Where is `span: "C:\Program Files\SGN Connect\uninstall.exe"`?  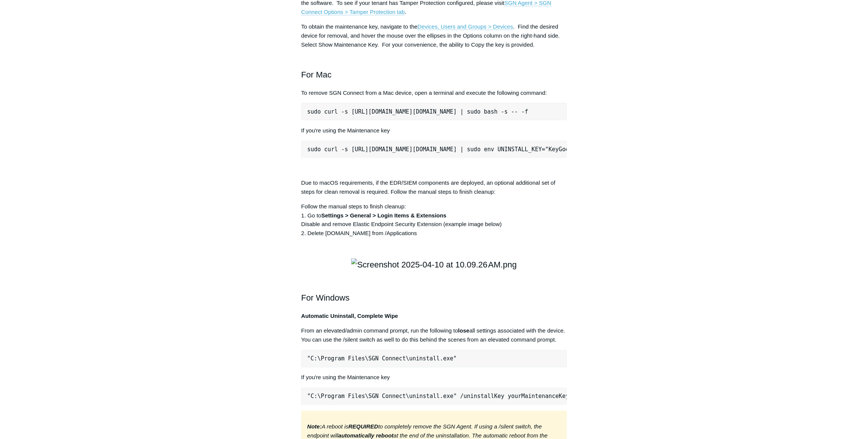
span: "C:\Program Files\SGN Connect\uninstall.exe" is located at coordinates (381, 359).